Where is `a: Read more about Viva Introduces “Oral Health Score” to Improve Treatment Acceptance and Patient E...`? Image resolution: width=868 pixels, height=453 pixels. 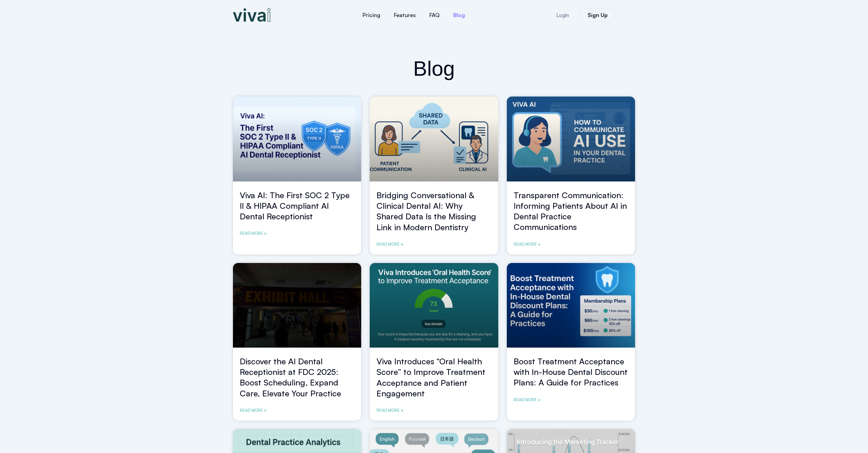 a: Read more about Viva Introduces “Oral Health Score” to Improve Treatment Acceptance and Patient E... is located at coordinates (390, 411).